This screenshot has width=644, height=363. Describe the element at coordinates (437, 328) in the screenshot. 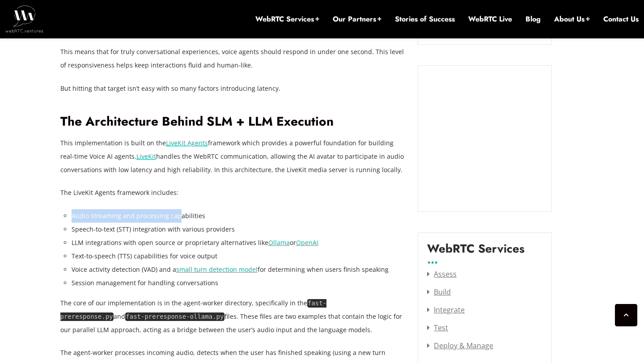

I see `a: Test` at that location.